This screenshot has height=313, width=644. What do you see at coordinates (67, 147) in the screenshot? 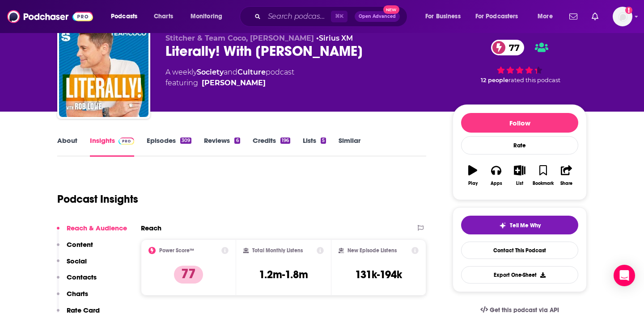
I see `a: About` at bounding box center [67, 147].